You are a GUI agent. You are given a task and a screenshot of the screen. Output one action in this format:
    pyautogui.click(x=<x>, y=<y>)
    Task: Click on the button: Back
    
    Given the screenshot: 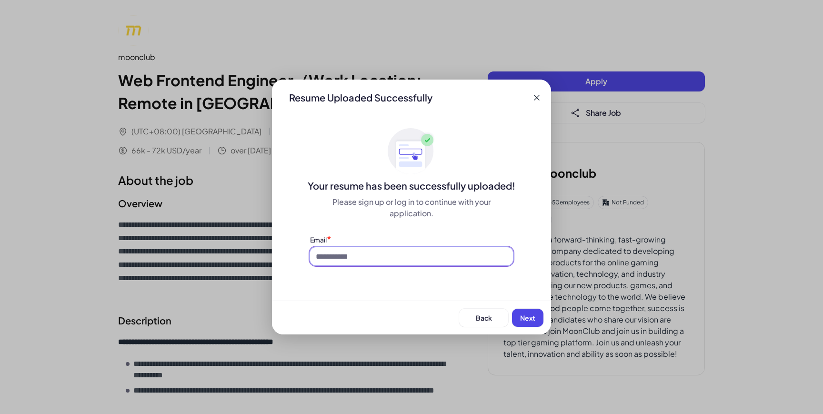 What is the action you would take?
    pyautogui.click(x=484, y=318)
    